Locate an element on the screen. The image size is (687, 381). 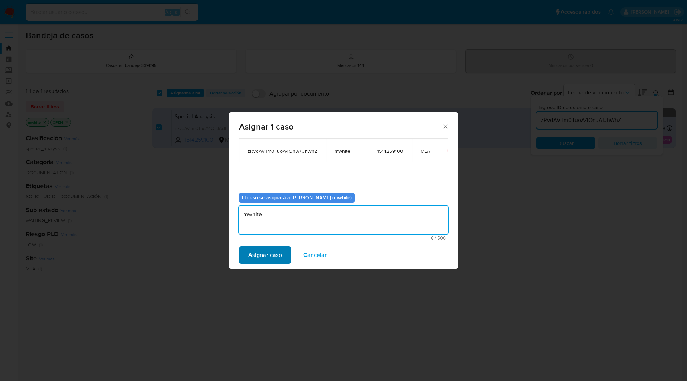
span: 1514259100 is located at coordinates (390, 151).